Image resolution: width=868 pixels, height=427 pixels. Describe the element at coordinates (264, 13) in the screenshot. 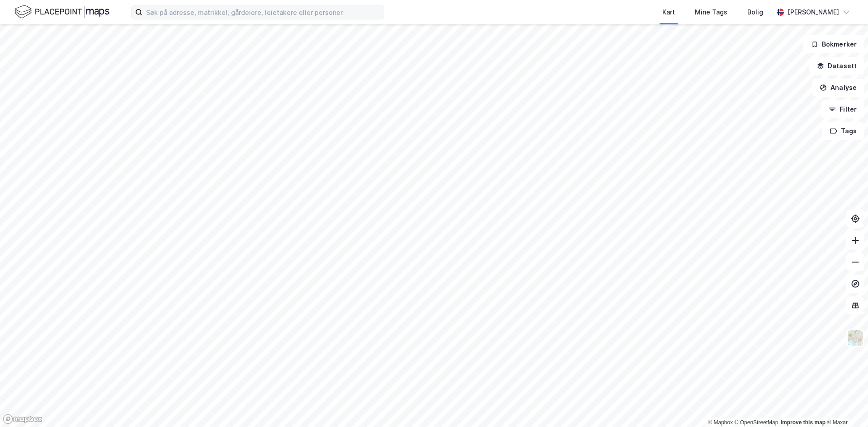

I see `input: Søk på adresse, matrikkel, gårdeiere, leietakere eller personer` at that location.